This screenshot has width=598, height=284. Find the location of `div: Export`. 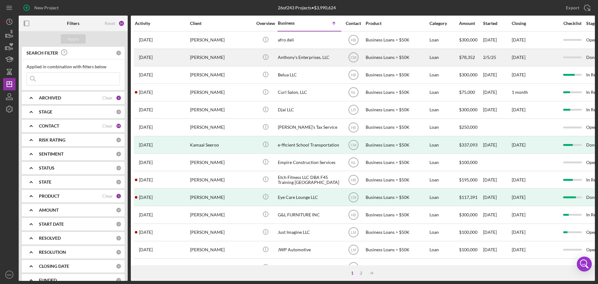

div: Export is located at coordinates (572, 8).